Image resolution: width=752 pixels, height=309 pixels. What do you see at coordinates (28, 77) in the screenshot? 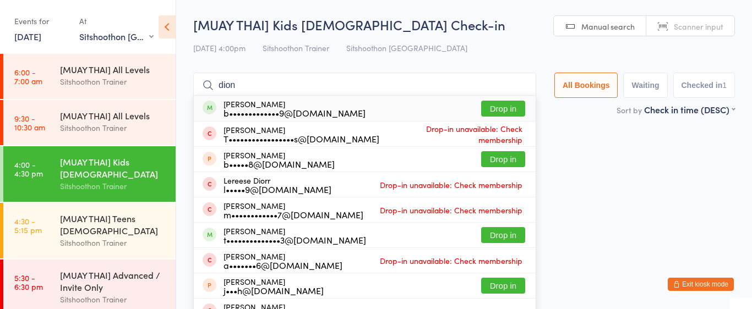
I see `time: 6:00 - 7:00 am` at bounding box center [28, 77].